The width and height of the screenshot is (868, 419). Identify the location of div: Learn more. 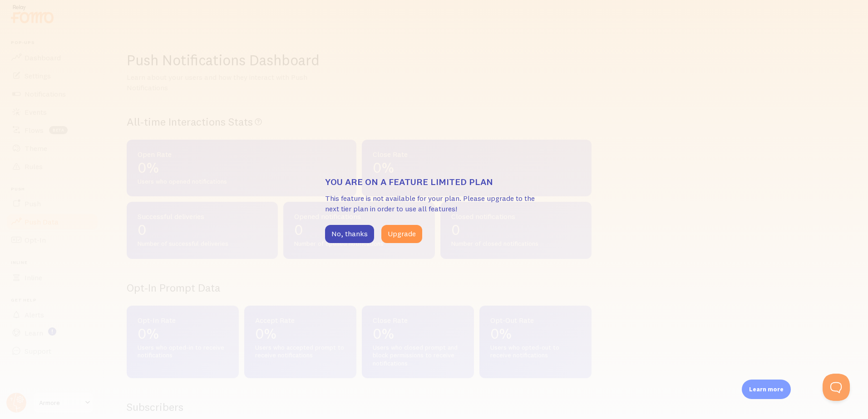
(766, 389).